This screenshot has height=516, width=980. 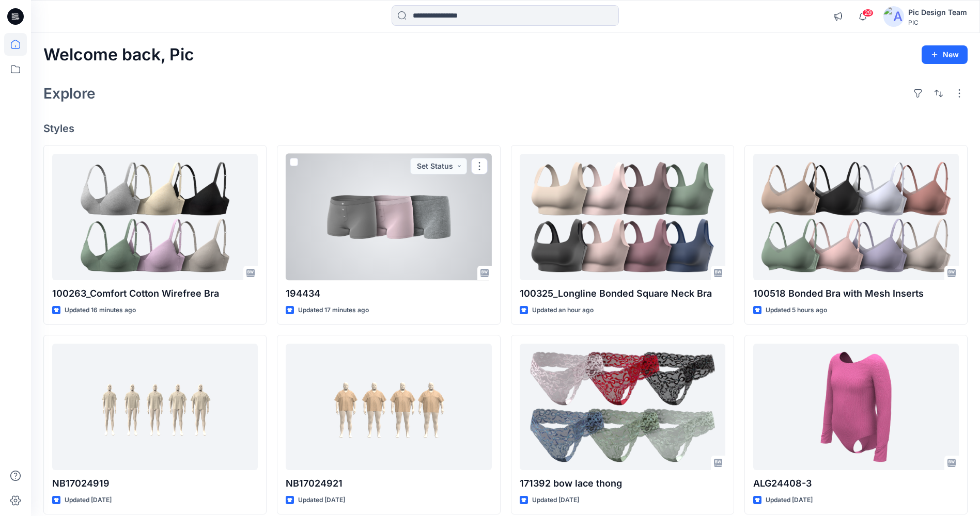 What do you see at coordinates (856, 407) in the screenshot?
I see `a: ALG24408-3` at bounding box center [856, 407].